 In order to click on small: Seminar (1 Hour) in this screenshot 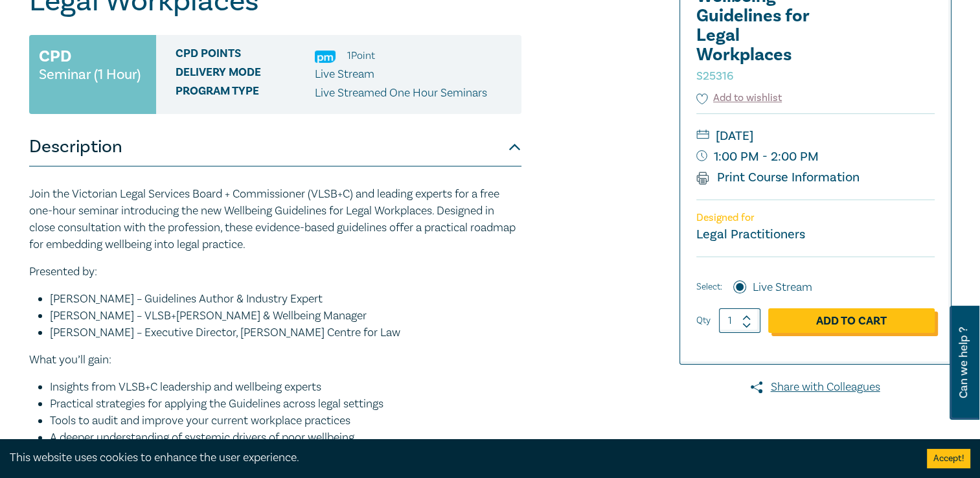, I will do `click(90, 75)`.